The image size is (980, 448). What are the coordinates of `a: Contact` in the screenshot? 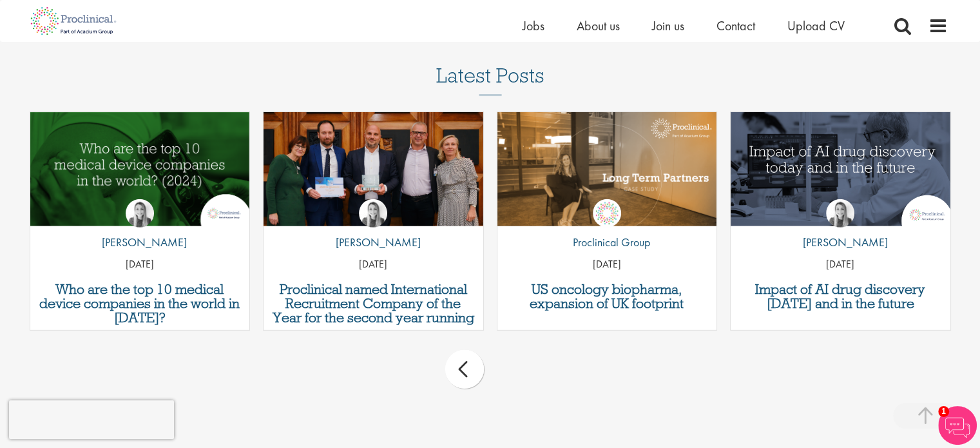 It's located at (736, 26).